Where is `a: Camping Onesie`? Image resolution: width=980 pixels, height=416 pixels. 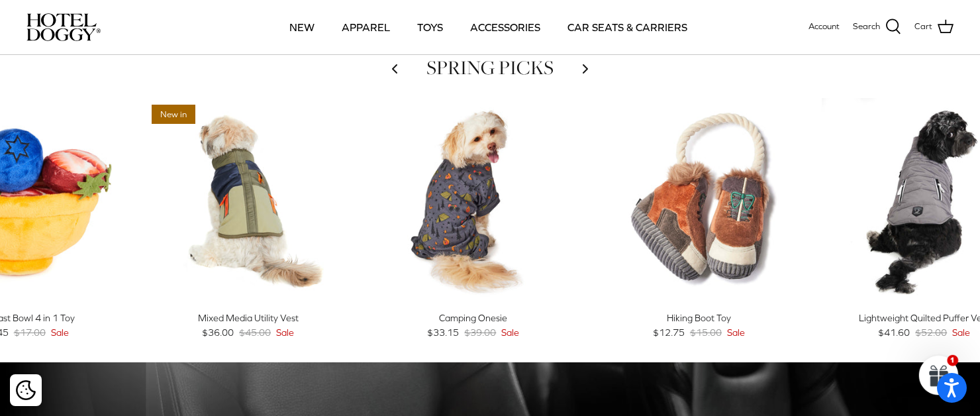 a: Camping Onesie is located at coordinates (473, 201).